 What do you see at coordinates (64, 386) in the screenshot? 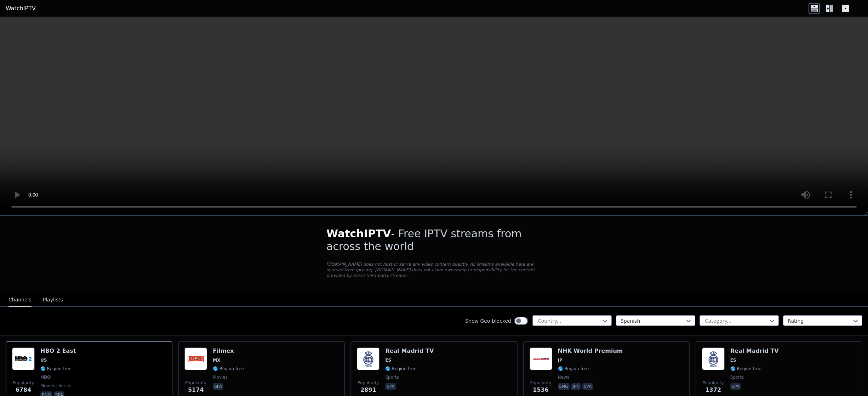
I see `span: series` at bounding box center [64, 386].